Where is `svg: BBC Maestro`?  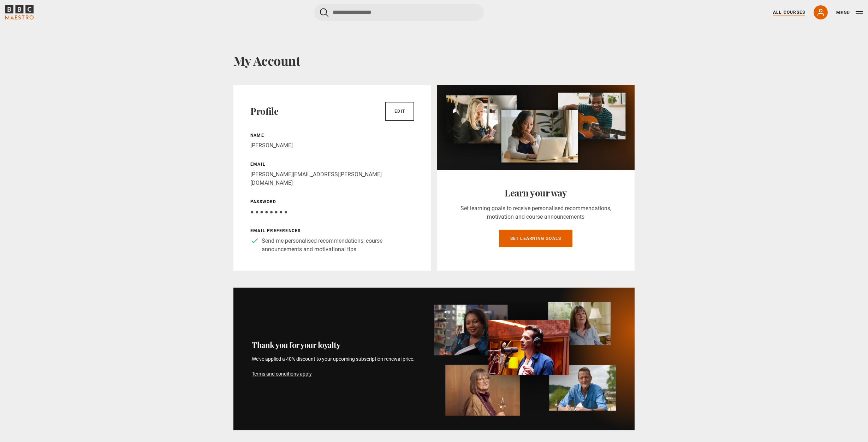 svg: BBC Maestro is located at coordinates (20, 13).